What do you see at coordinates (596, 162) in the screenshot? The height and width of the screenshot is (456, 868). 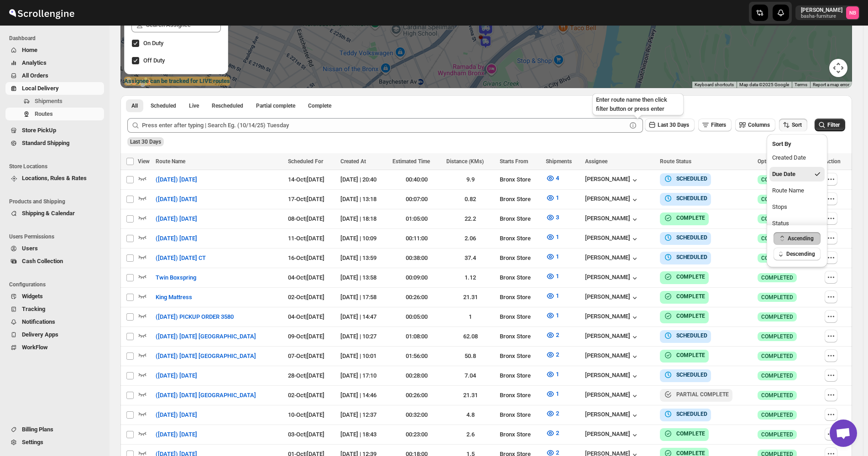 I see `span: Assignee` at bounding box center [596, 162].